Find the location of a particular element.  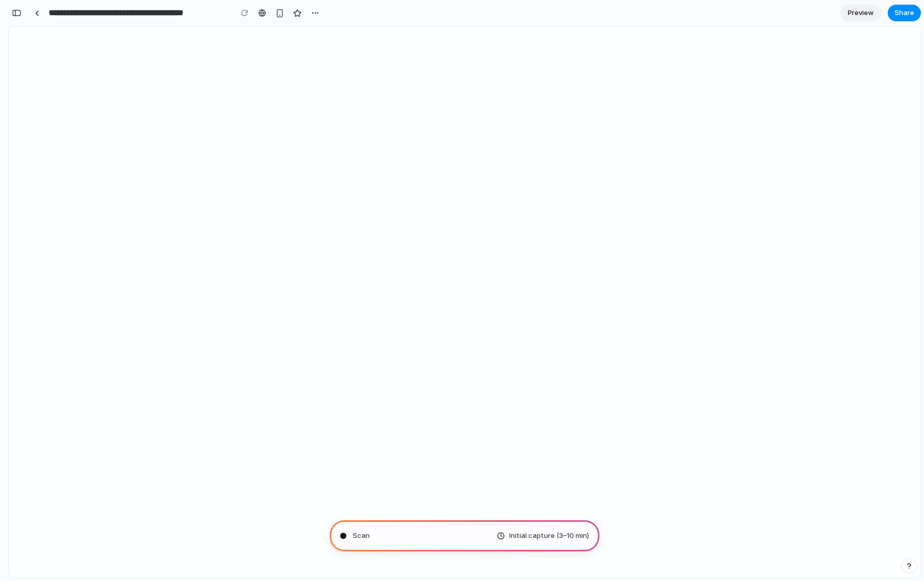

span: Preview is located at coordinates (861, 13).